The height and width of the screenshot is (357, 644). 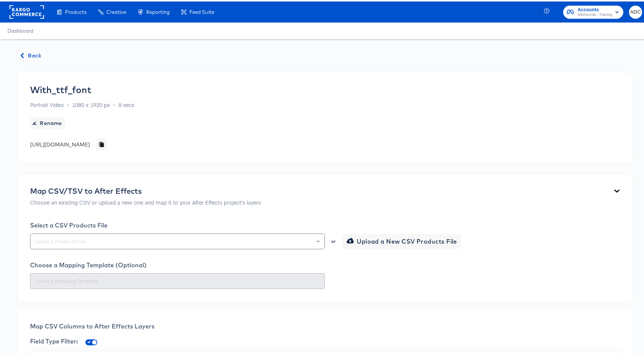 What do you see at coordinates (75, 10) in the screenshot?
I see `span: Products` at bounding box center [75, 10].